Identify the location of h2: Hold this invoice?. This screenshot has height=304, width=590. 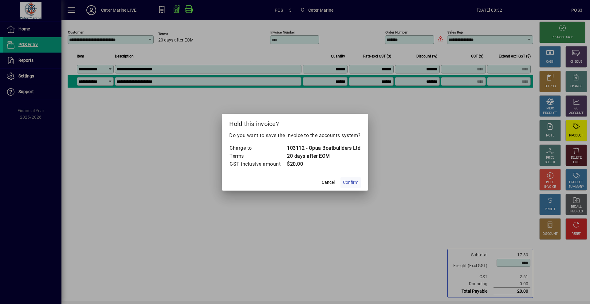
(295, 123).